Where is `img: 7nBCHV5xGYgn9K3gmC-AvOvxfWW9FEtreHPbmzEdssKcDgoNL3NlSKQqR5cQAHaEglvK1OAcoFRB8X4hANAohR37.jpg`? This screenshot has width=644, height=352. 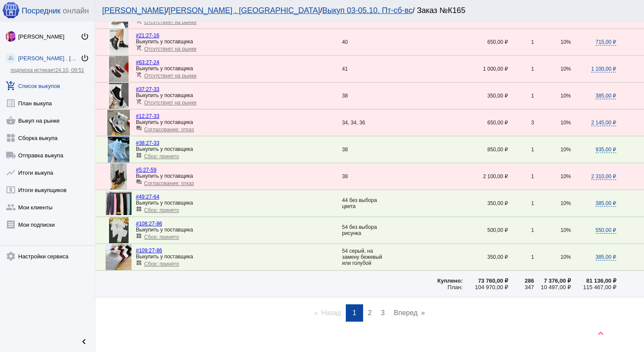 img: 7nBCHV5xGYgn9K3gmC-AvOvxfWW9FEtreHPbmzEdssKcDgoNL3NlSKQqR5cQAHaEglvK1OAcoFRB8X4hANAohR37.jpg is located at coordinates (118, 150).